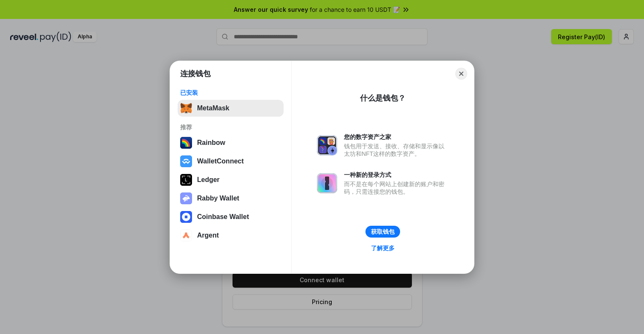 Image resolution: width=644 pixels, height=334 pixels. Describe the element at coordinates (223, 217) in the screenshot. I see `div: Coinbase Wallet` at that location.